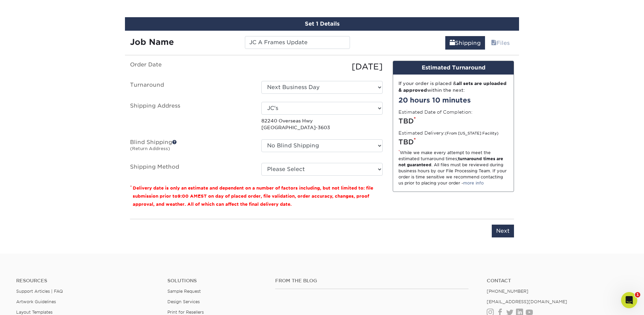  What do you see at coordinates (465, 43) in the screenshot?
I see `a: Shipping` at bounding box center [465, 43].